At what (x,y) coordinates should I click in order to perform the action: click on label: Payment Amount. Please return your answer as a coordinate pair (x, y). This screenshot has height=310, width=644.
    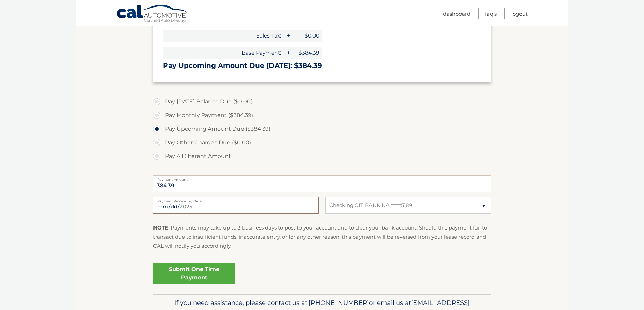
    Looking at the image, I should click on (322, 178).